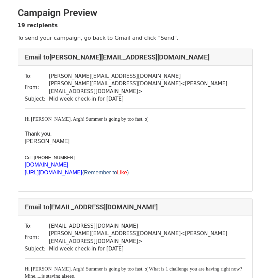  I want to click on strong: 19 recipients, so click(38, 25).